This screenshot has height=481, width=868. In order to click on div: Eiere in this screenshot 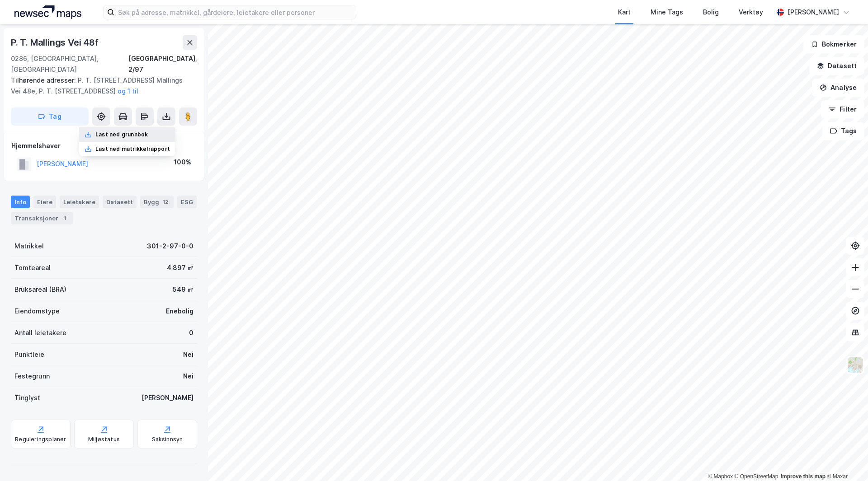, I will do `click(44, 201)`.